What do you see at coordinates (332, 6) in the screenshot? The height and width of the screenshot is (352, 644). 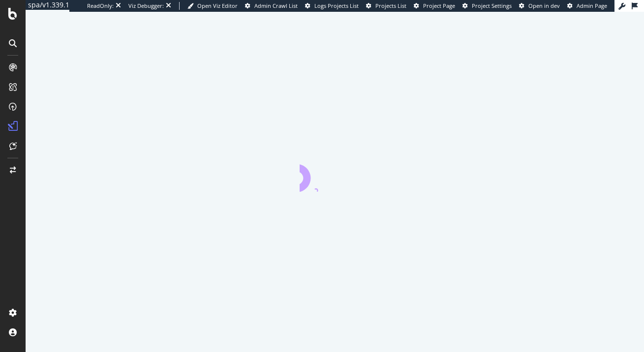 I see `a: Logs Projects List` at bounding box center [332, 6].